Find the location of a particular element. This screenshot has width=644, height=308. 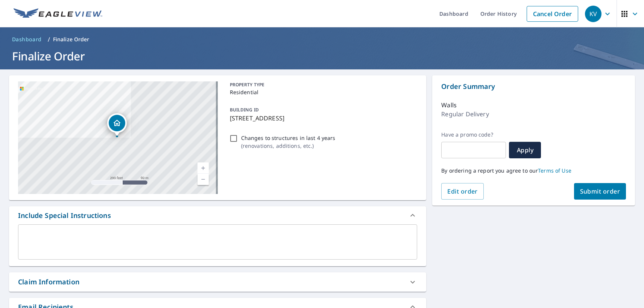

p: ( renovations, additions, etc. ) is located at coordinates (288, 146).